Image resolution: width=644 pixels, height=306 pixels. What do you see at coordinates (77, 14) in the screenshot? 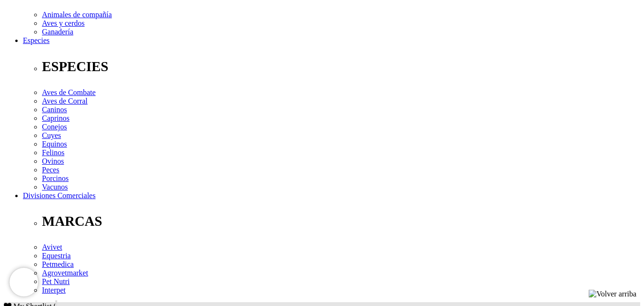
I see `a: Animales de compañía` at bounding box center [77, 14].